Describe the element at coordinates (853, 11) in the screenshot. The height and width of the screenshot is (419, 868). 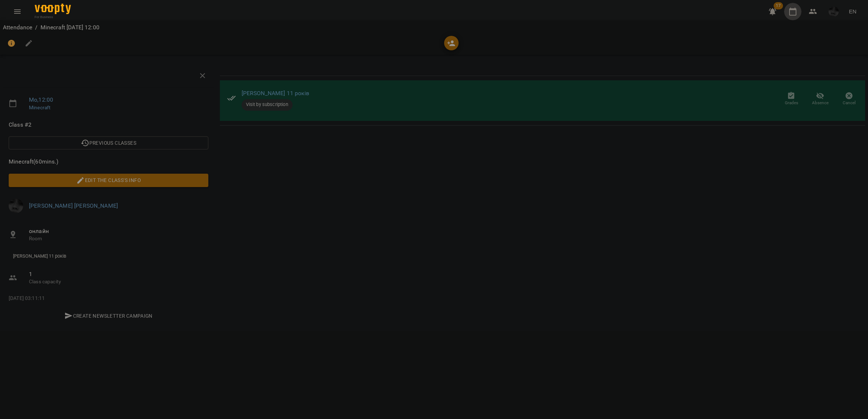
I see `span: EN` at that location.